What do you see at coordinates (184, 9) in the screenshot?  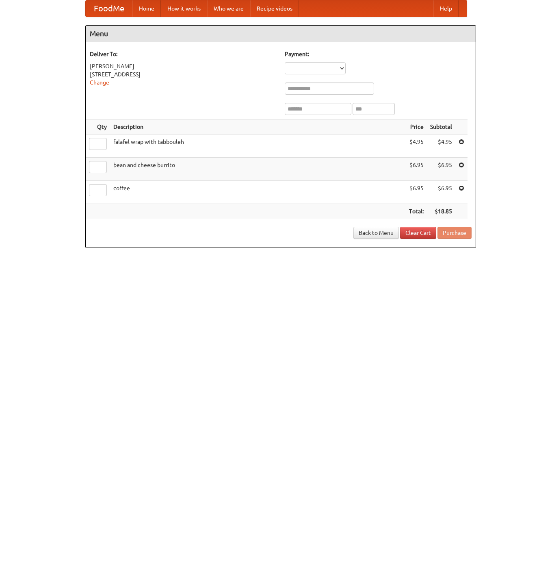 I see `a: How it works` at bounding box center [184, 9].